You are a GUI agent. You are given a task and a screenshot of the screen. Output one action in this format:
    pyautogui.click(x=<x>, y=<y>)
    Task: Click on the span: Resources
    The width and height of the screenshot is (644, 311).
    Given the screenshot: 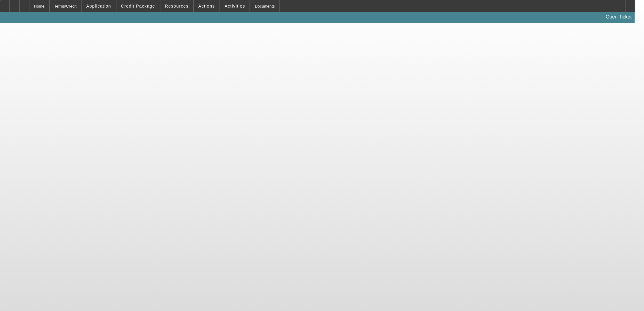 What is the action you would take?
    pyautogui.click(x=176, y=6)
    